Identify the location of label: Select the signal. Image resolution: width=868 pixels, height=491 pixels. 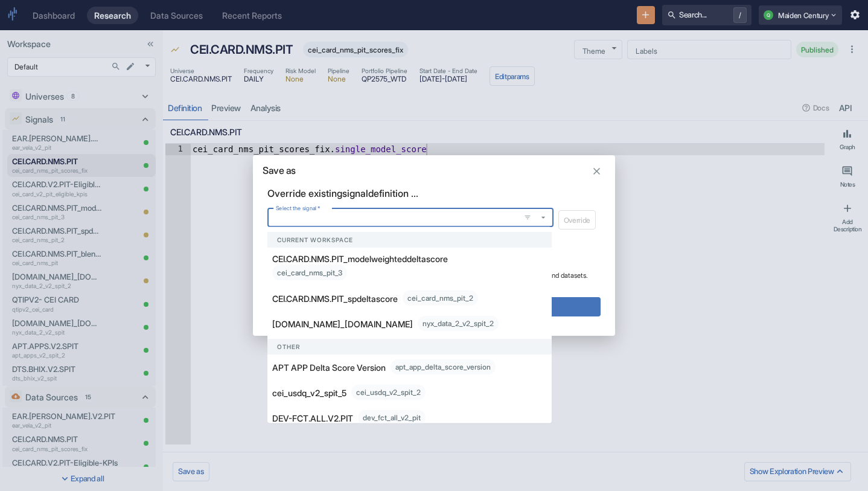
(298, 208).